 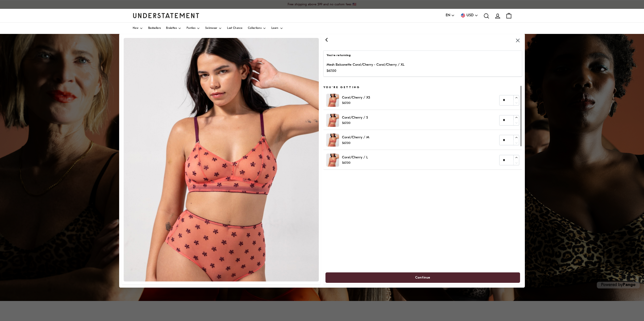 What do you see at coordinates (173, 28) in the screenshot?
I see `a: Bralettes` at bounding box center [173, 28].